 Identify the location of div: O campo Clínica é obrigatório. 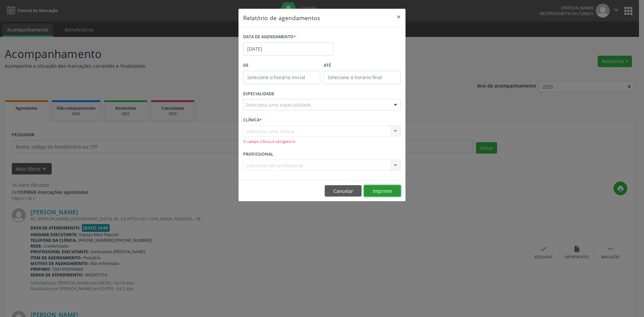
(322, 141).